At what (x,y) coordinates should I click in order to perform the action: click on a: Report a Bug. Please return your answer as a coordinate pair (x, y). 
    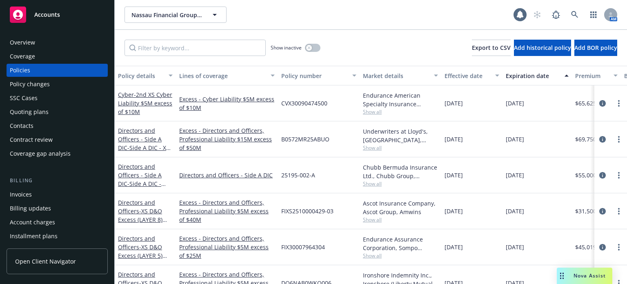
    Looking at the image, I should click on (556, 15).